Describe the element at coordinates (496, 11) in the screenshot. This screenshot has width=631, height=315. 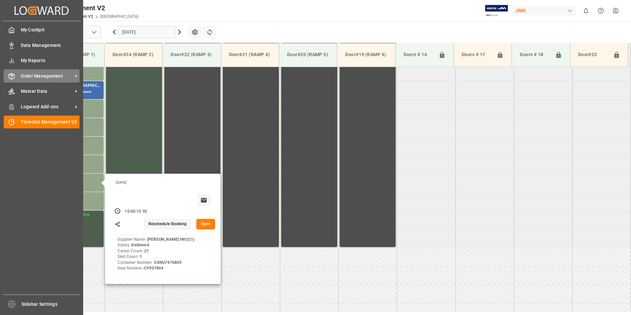
I see `img: Exertis%20JAM%20-%20Email%20Logo.jpg_1722504956.jpg` at that location.